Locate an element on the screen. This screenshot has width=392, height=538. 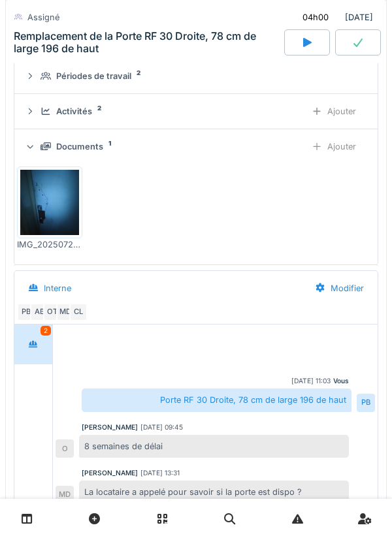
div: AB is located at coordinates (39, 313).